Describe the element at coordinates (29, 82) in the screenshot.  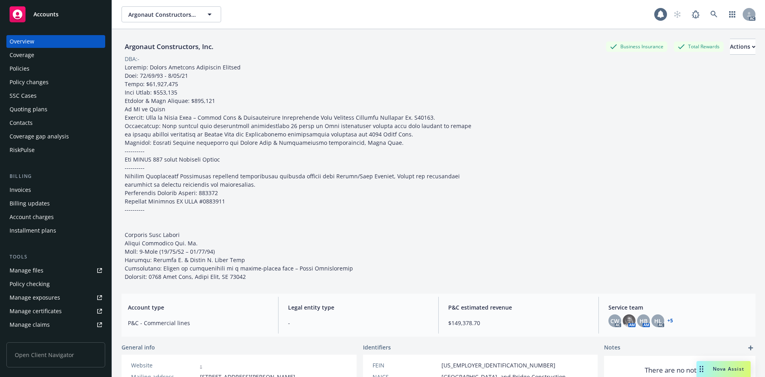
I see `div: Policy changes` at that location.